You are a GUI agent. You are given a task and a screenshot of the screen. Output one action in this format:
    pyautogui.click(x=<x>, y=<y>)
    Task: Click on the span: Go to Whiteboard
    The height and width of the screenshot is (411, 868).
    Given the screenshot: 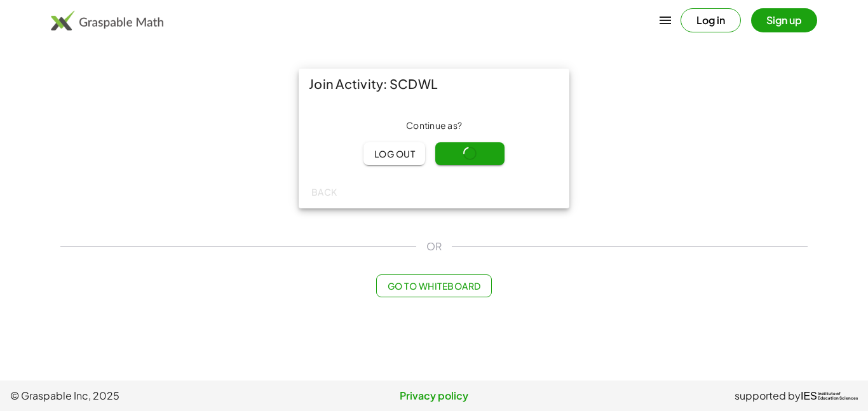 What is the action you would take?
    pyautogui.click(x=434, y=285)
    